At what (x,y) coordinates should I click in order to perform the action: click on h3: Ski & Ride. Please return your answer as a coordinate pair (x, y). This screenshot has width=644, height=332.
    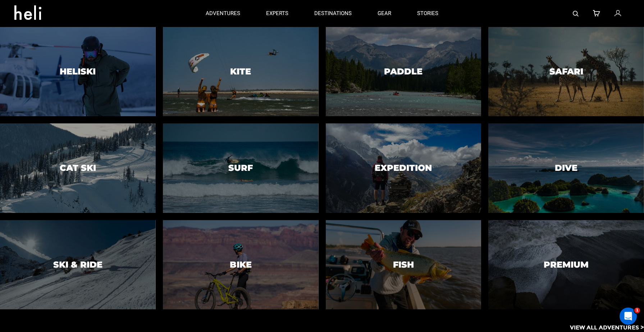
    Looking at the image, I should click on (78, 265).